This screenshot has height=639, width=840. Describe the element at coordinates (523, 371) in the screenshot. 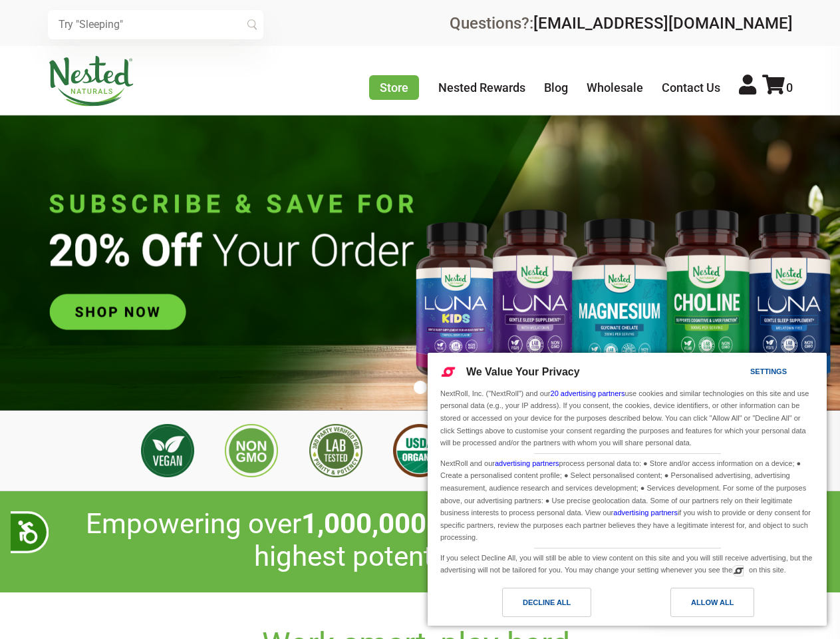

I see `span: We Value Your Privacy` at that location.